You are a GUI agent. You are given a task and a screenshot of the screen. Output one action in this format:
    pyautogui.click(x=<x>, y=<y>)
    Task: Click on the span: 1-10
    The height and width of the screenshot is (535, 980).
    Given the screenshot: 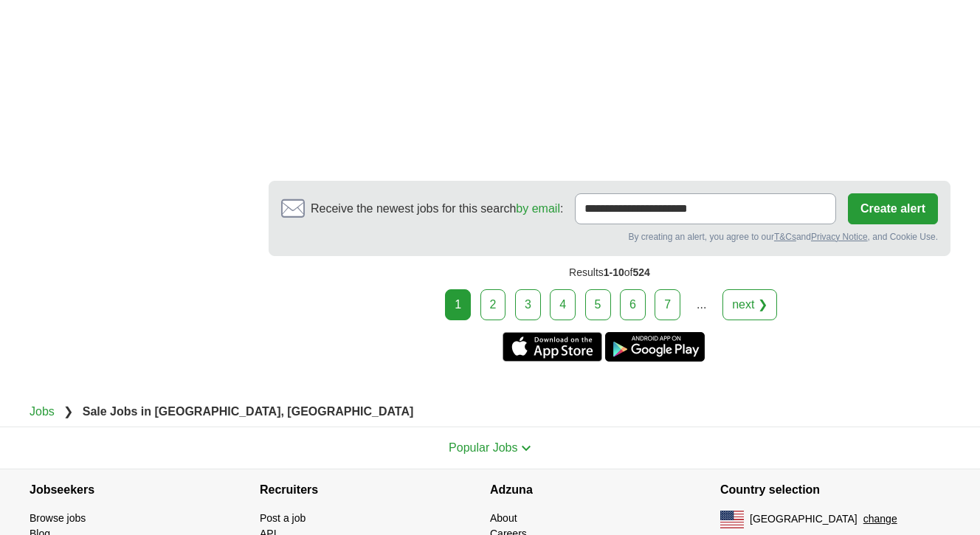 What is the action you would take?
    pyautogui.click(x=614, y=272)
    